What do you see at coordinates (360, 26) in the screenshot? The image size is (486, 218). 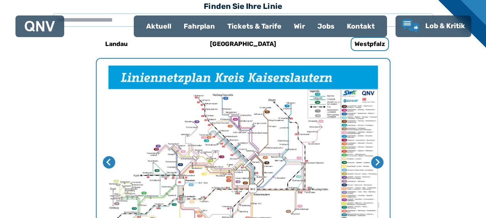 I see `div: Kontakt` at bounding box center [360, 26].